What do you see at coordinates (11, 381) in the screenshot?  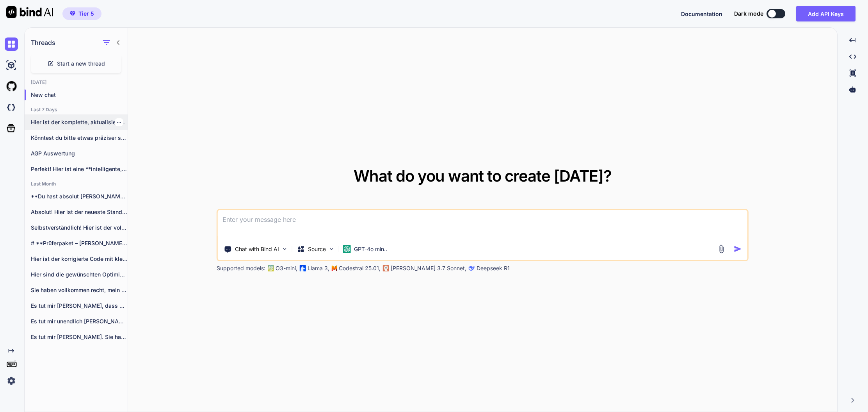 I see `img: settings` at bounding box center [11, 381].